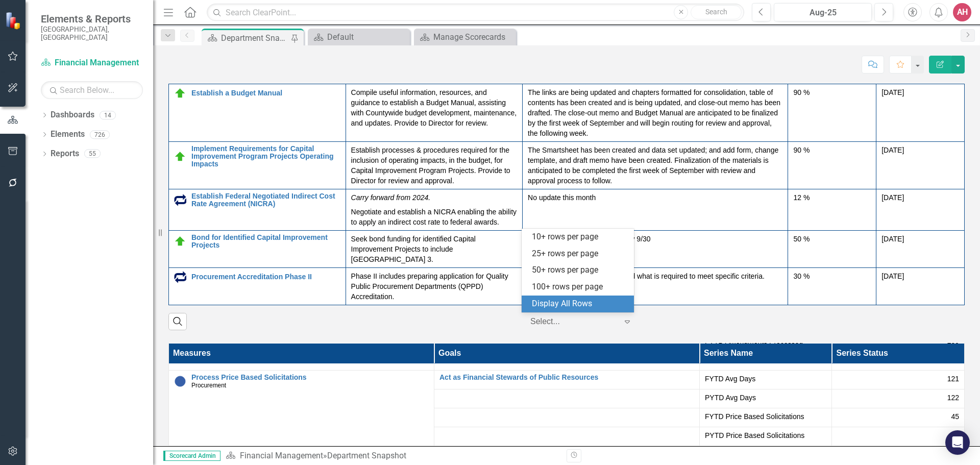 This screenshot has width=980, height=465. I want to click on div: 100+ rows per page, so click(580, 287).